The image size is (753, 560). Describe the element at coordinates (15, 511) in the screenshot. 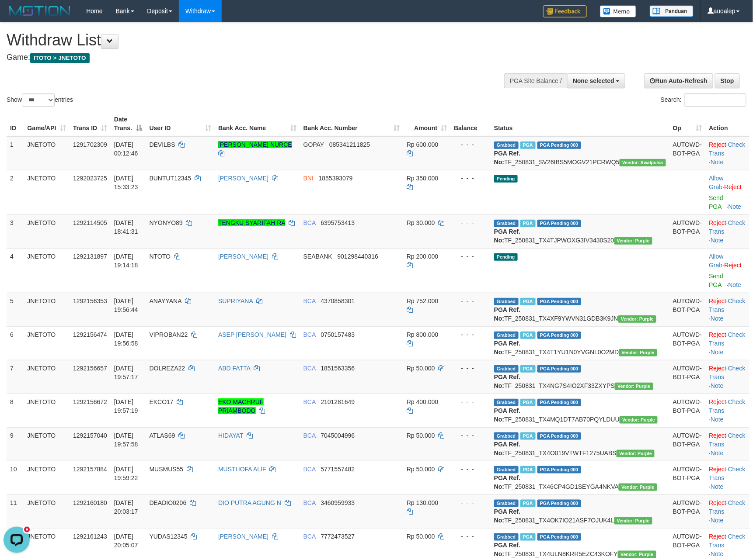

I see `td: 11` at that location.